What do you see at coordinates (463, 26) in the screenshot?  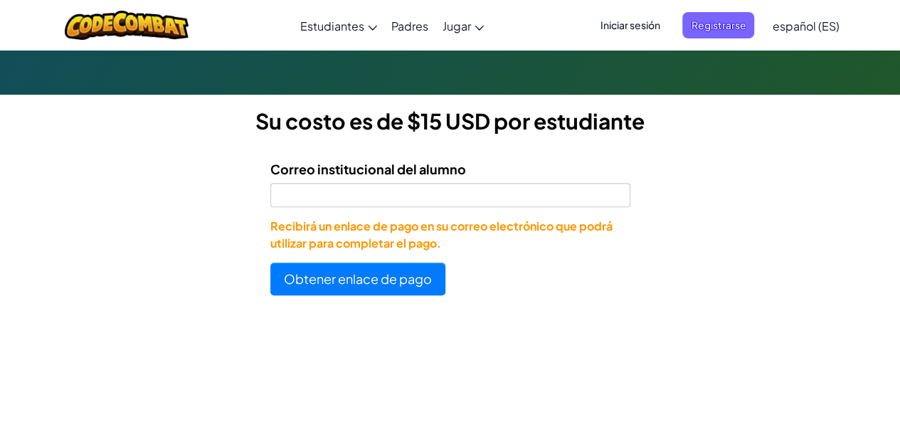 I see `a: Jugar` at bounding box center [463, 26].